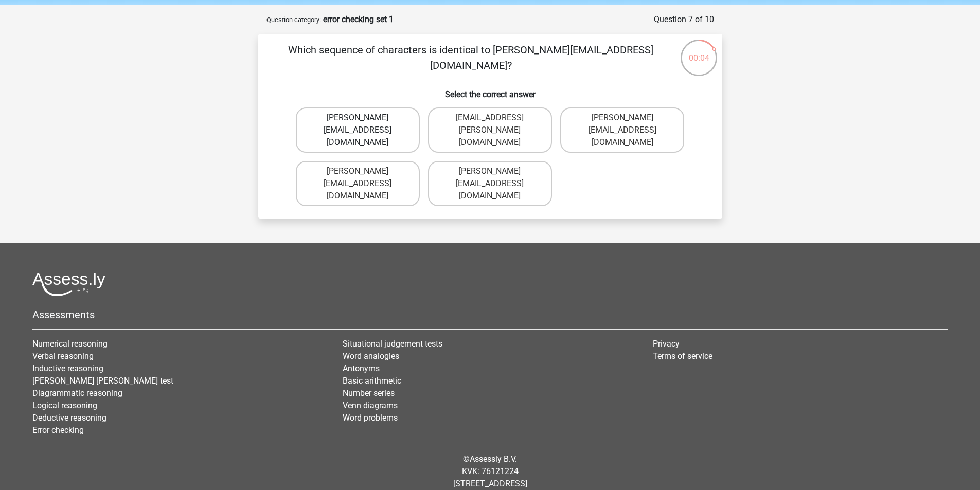 Image resolution: width=980 pixels, height=490 pixels. Describe the element at coordinates (358, 19) in the screenshot. I see `strong: error checking set 1` at that location.